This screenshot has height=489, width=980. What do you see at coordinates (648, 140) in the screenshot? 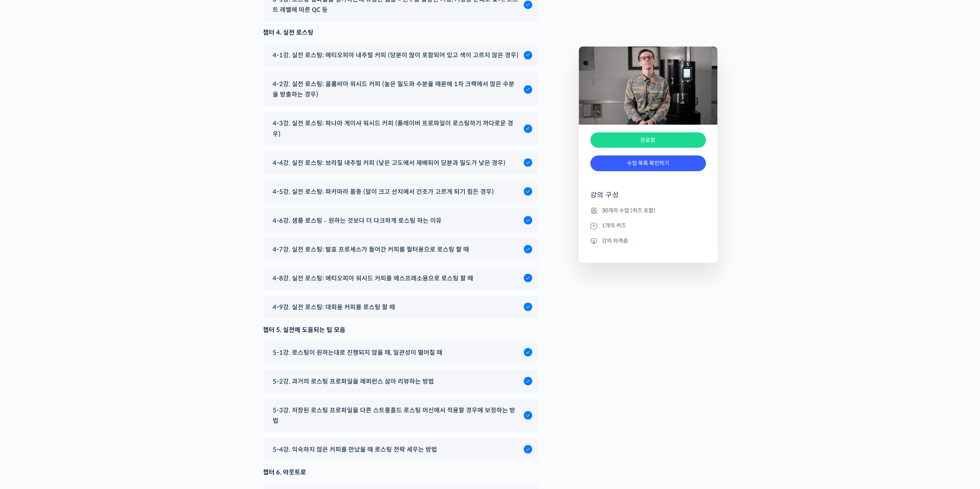
I see `div: 완료함` at bounding box center [648, 140].